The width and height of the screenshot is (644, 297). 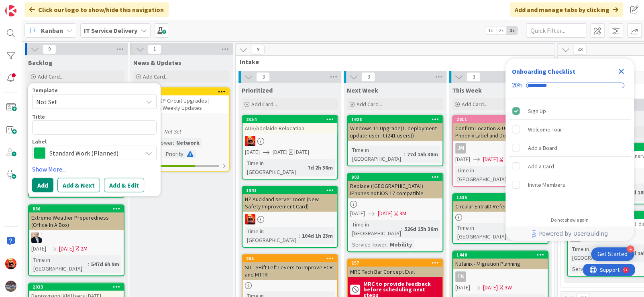 I want to click on div: 1440Nutanix - Migration Planning, so click(x=500, y=260).